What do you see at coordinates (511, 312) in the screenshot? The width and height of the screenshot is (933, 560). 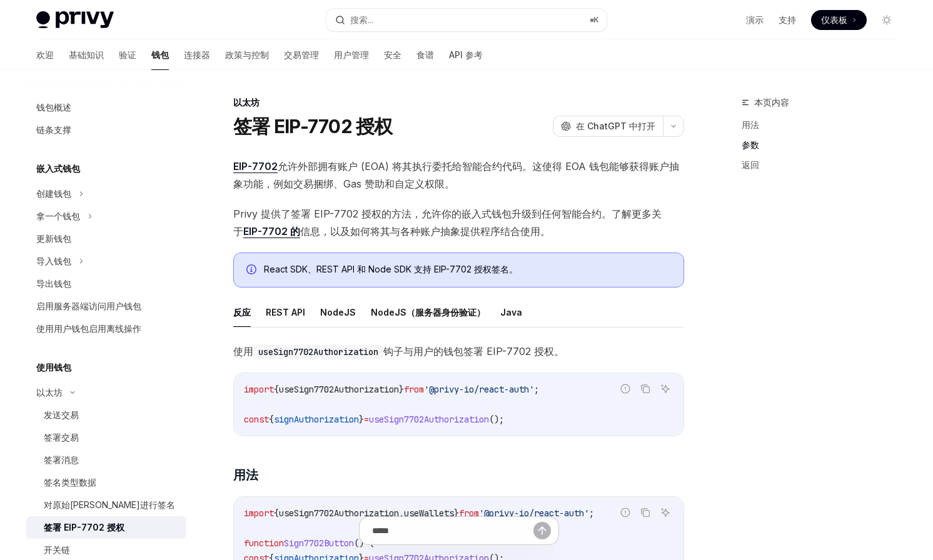 I see `button: Java` at bounding box center [511, 312].